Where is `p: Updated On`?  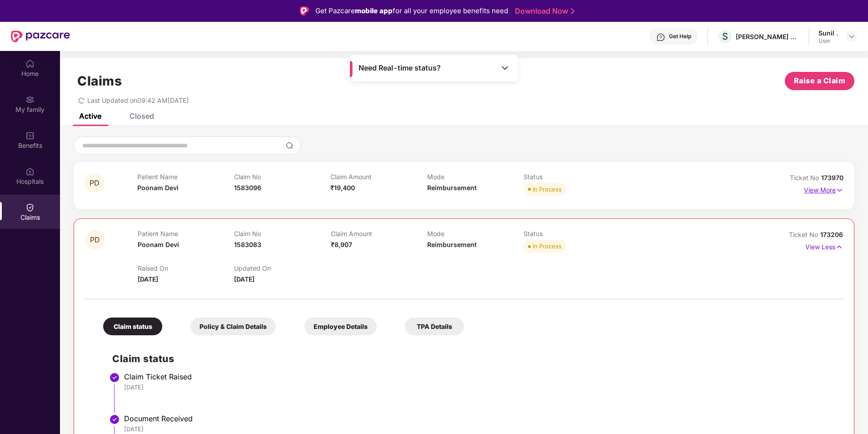 p: Updated On is located at coordinates (282, 268).